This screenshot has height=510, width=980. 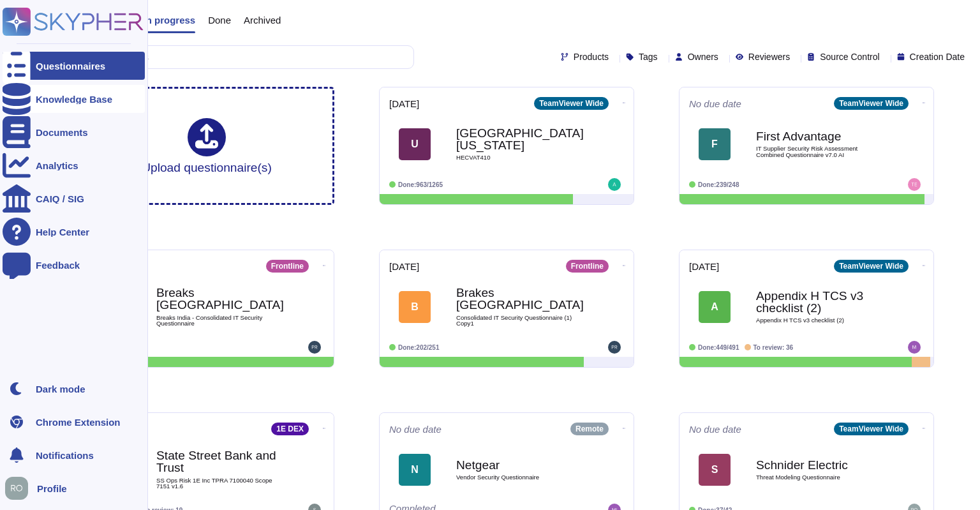 I want to click on span: Done: 239/248, so click(x=719, y=184).